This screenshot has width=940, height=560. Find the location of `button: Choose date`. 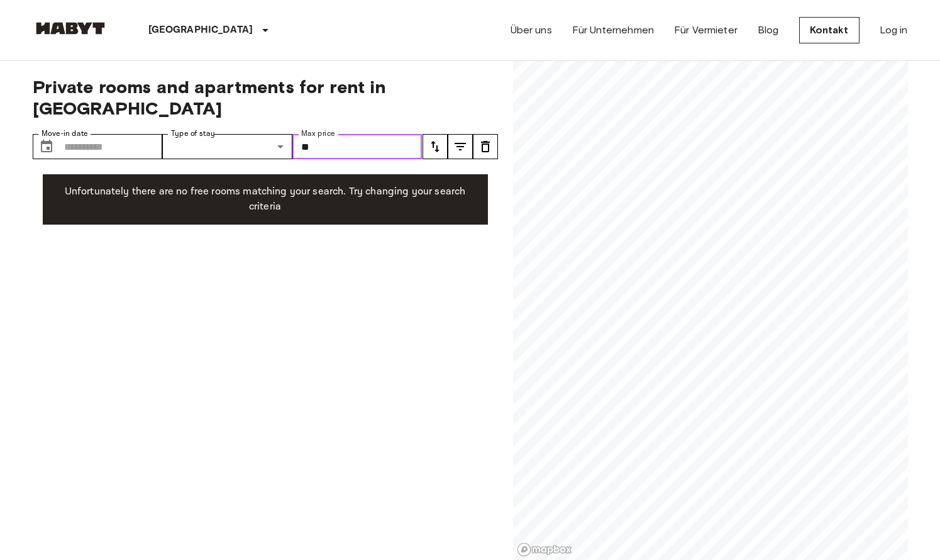

button: Choose date is located at coordinates (47, 147).